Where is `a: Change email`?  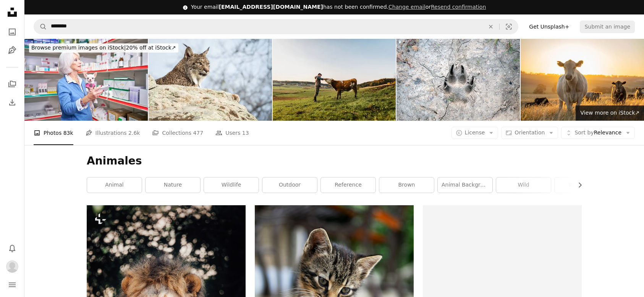 a: Change email is located at coordinates (406, 7).